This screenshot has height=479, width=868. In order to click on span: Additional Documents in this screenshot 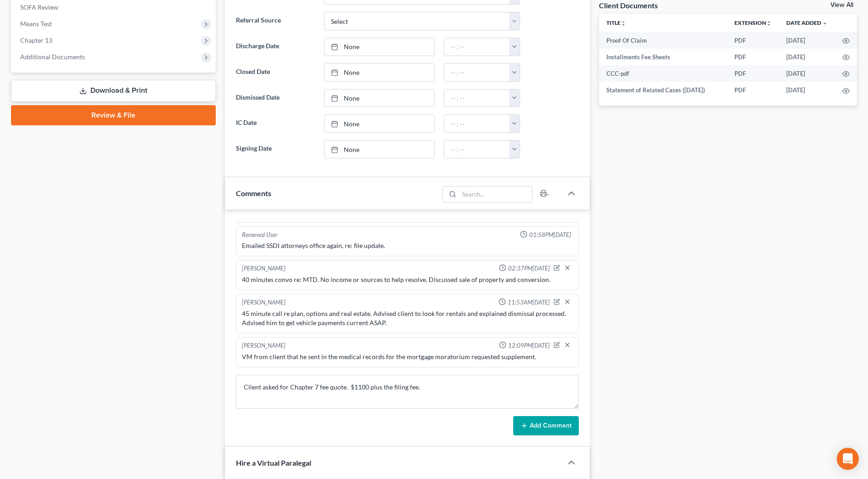, I will do `click(52, 56)`.